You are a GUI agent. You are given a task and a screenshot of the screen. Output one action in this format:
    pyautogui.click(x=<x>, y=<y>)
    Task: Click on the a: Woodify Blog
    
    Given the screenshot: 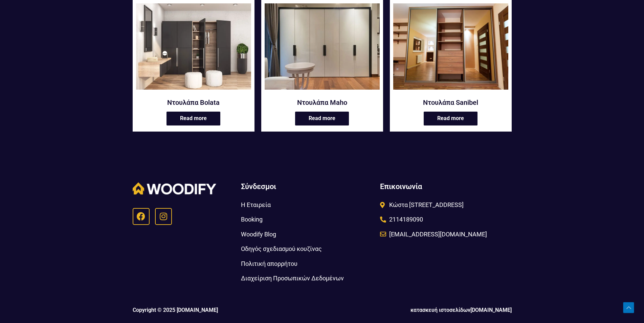 What is the action you would take?
    pyautogui.click(x=307, y=234)
    